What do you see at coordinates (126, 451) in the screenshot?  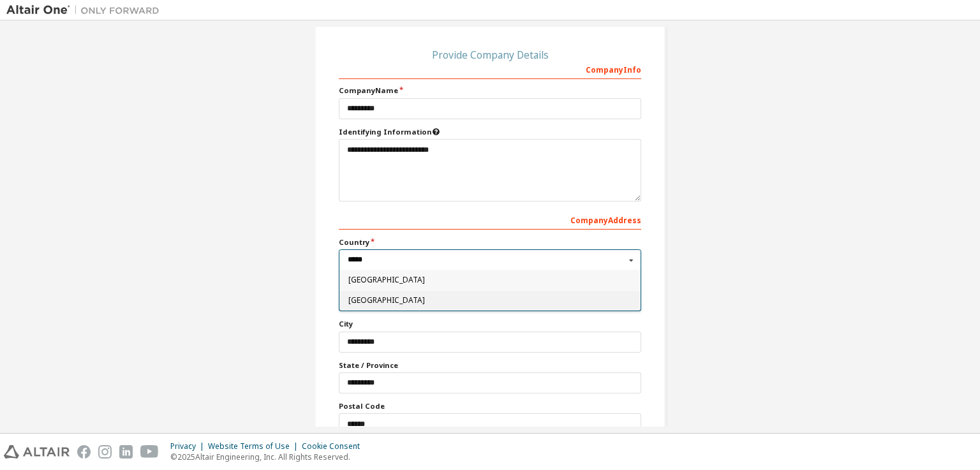 I see `img: linkedin.svg` at bounding box center [126, 451].